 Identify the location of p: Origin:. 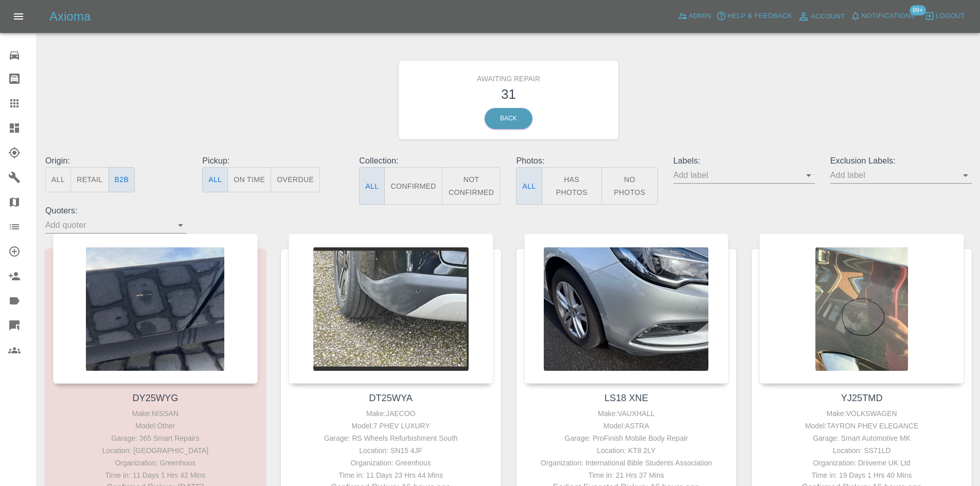
(116, 161).